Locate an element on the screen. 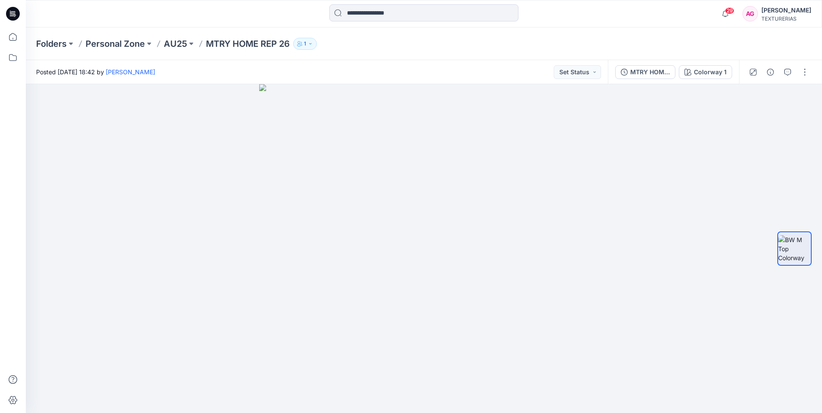 The width and height of the screenshot is (822, 413). img: eyJhbGciOiJIUzI1NiIsImtpZCI6IjAiLCJzbHQiOiJzZXMiLCJ0eXAiOiJKV1QifQ.eyJkYXRhIjp7InR5cGUiOiJzdG9yYW... is located at coordinates (424, 249).